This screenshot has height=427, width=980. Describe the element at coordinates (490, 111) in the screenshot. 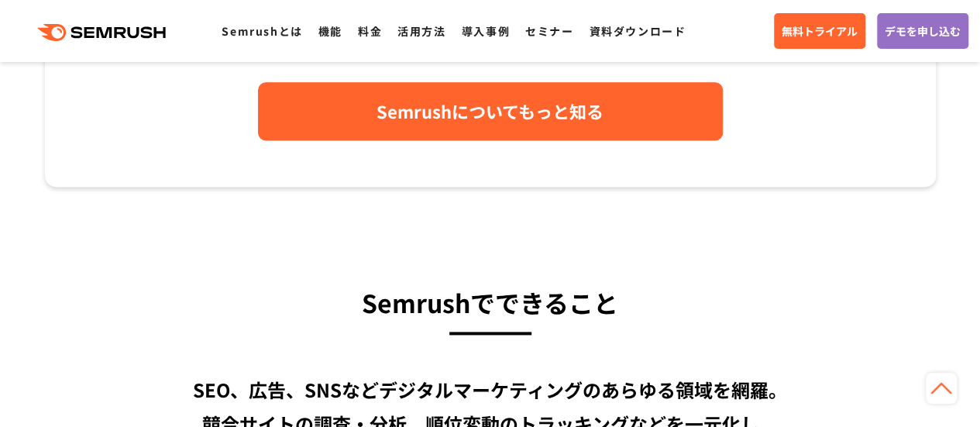

I see `a: Semrushについてもっと知る` at that location.